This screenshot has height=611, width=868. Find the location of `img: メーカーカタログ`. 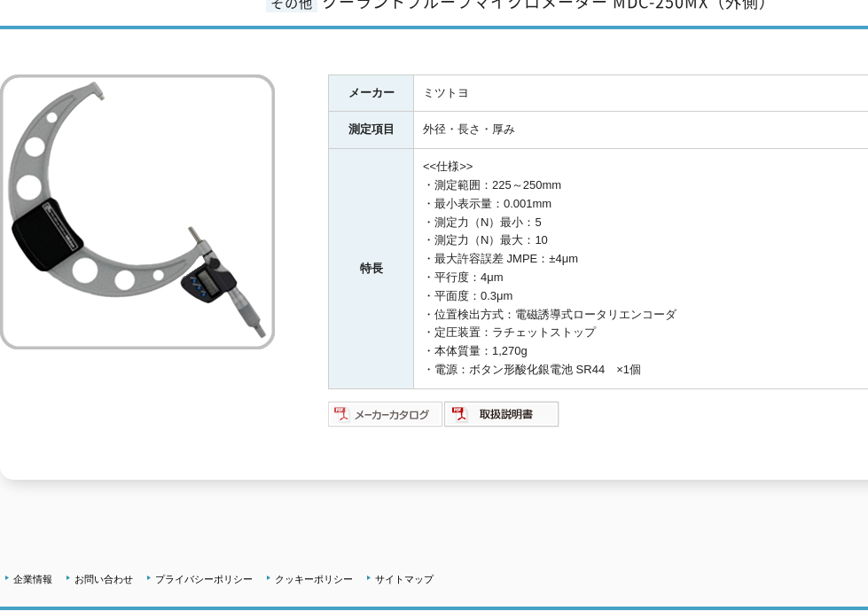

img: メーカーカタログ is located at coordinates (386, 414).